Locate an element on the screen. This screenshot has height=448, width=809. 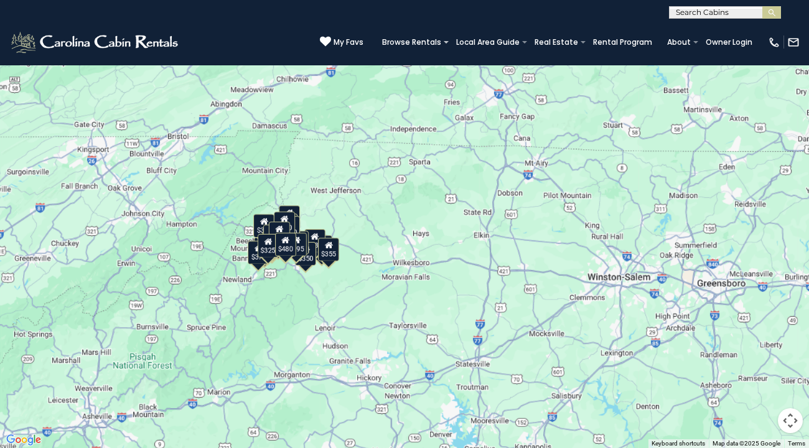
a: About is located at coordinates (679, 42).